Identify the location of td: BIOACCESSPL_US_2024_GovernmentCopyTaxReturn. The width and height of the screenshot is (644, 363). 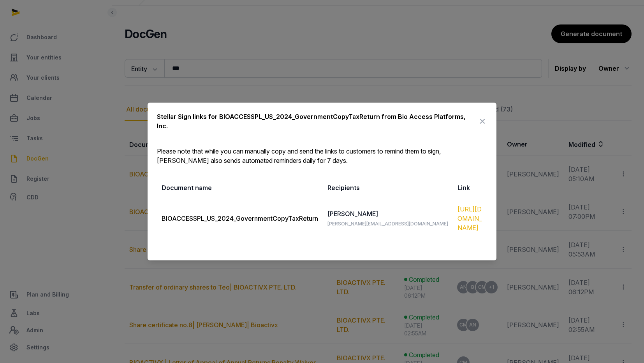
(240, 219).